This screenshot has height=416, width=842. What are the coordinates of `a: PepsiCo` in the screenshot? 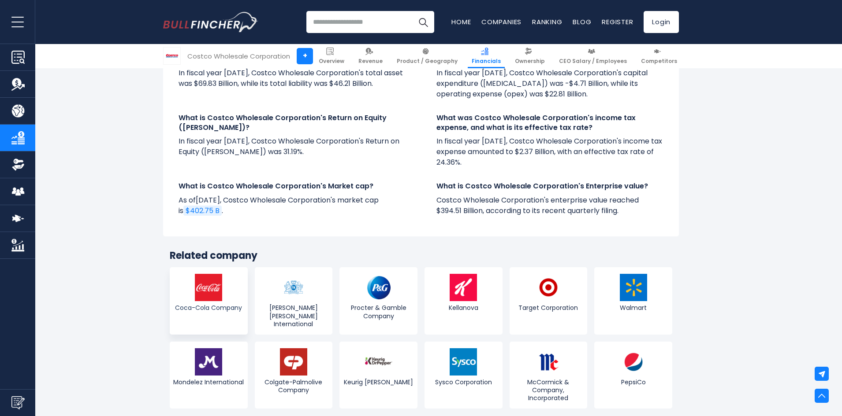 It's located at (633, 375).